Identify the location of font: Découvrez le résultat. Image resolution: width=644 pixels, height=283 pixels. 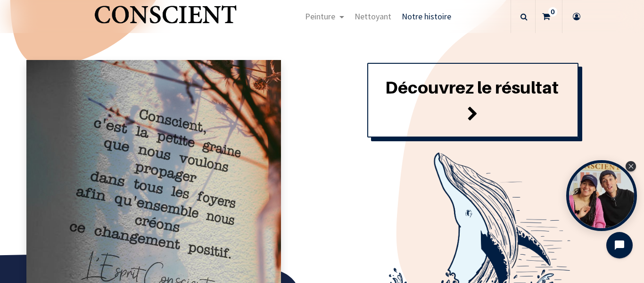
(471, 87).